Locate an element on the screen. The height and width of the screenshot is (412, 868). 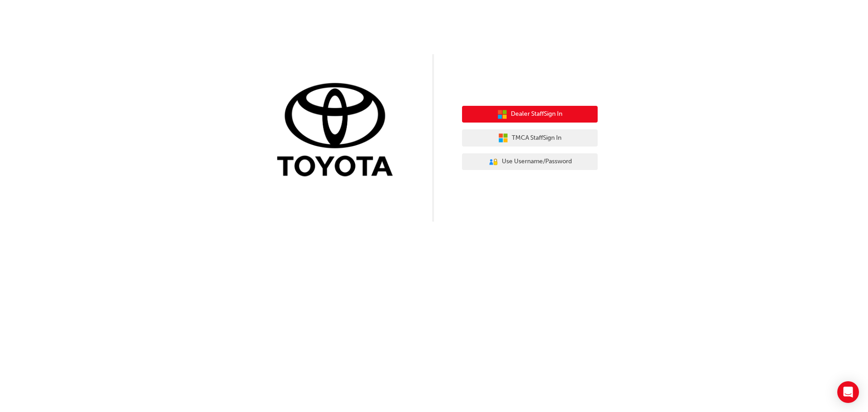
img: Trak is located at coordinates (338, 131).